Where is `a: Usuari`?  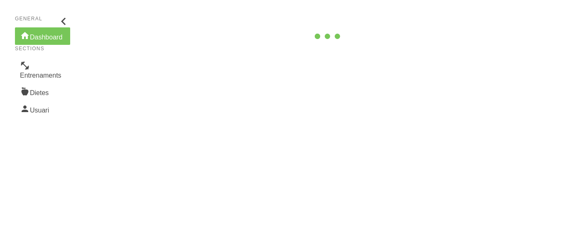
a: Usuari is located at coordinates (42, 109).